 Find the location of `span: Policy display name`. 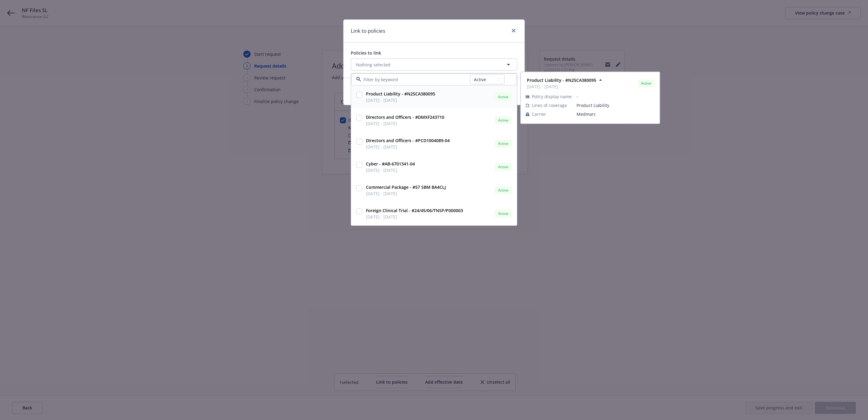

span: Policy display name is located at coordinates (552, 96).